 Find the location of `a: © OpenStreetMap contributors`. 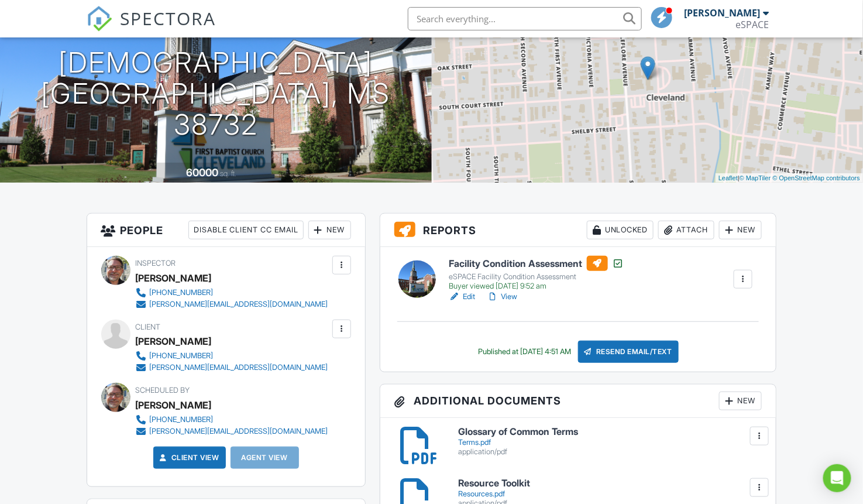

a: © OpenStreetMap contributors is located at coordinates (816, 178).